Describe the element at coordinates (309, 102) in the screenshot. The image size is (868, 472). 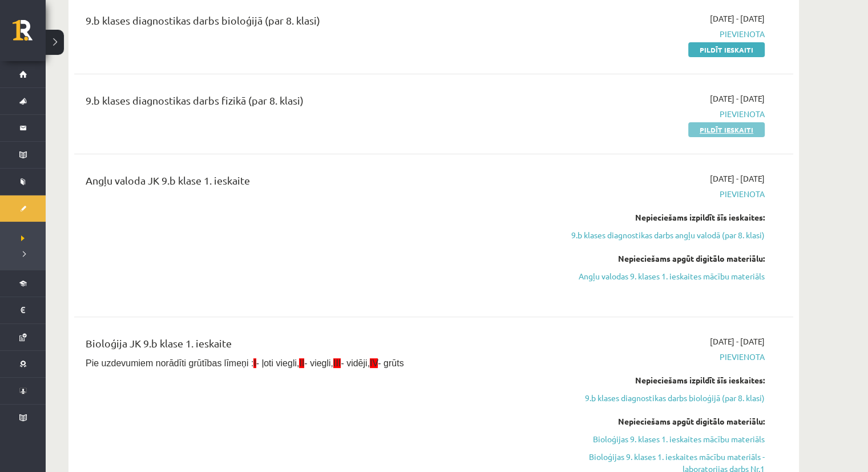
I see `div: 9.b klases diagnostikas darbs fizikā (par 8. klasi)` at that location.